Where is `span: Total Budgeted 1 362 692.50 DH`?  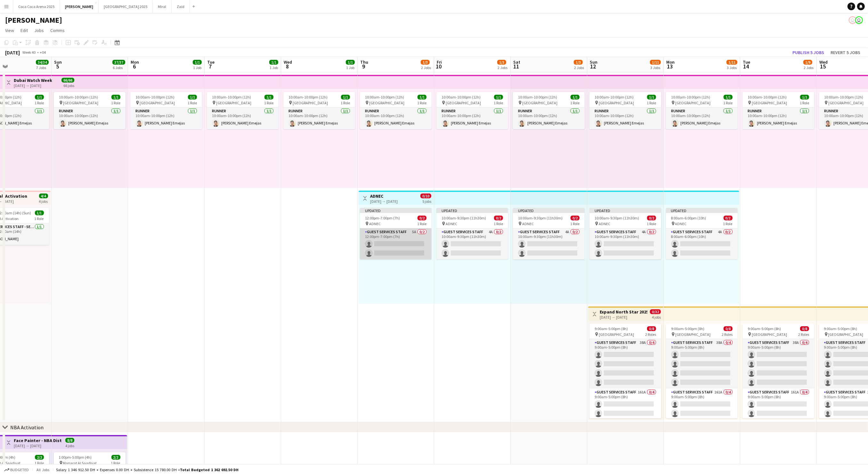 span: Total Budgeted 1 362 692.50 DH is located at coordinates (209, 469).